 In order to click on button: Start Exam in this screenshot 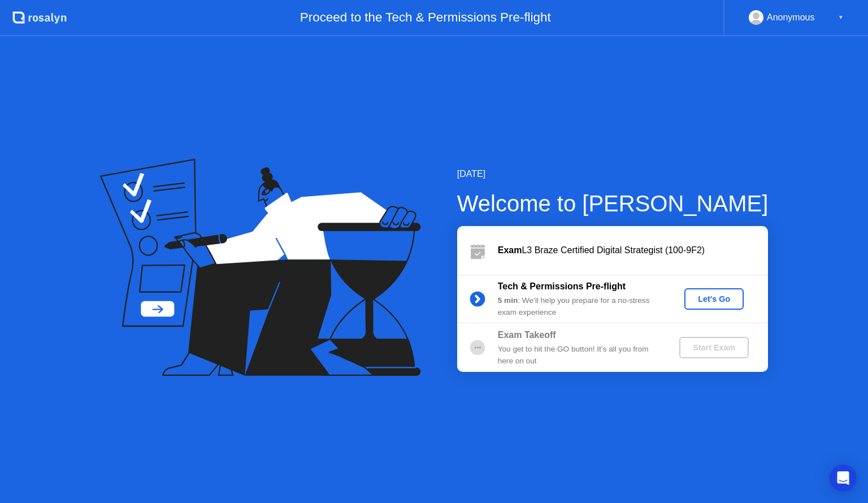, I will do `click(714, 347)`.